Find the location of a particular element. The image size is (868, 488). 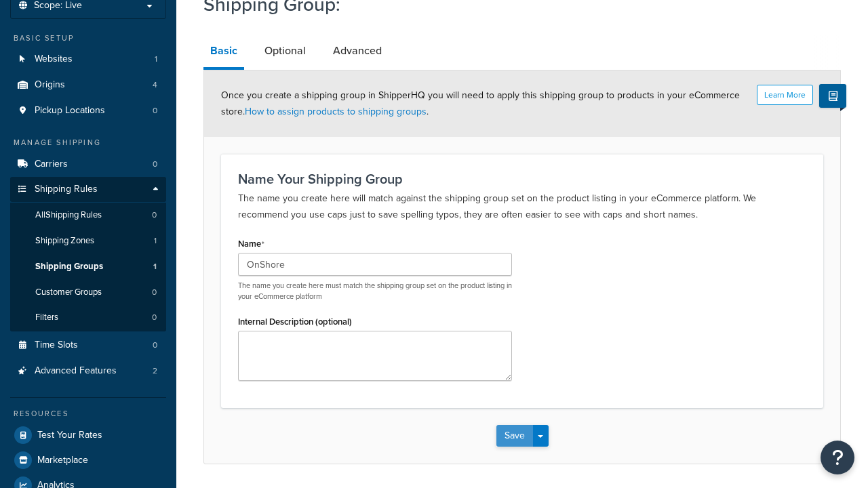

h3: Name Your Shipping Group is located at coordinates (522, 179).